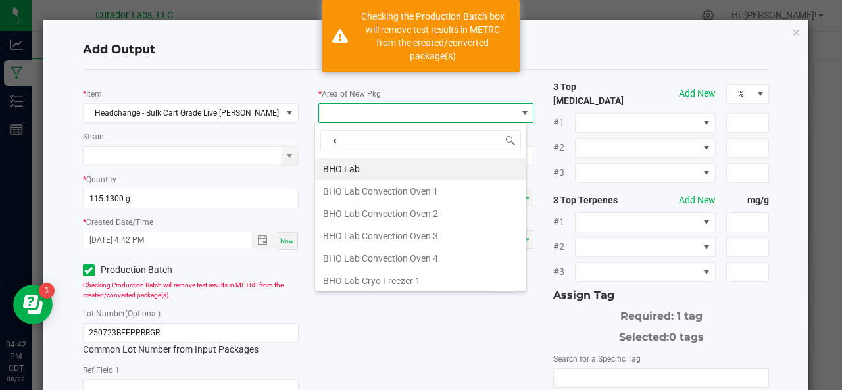 Image resolution: width=842 pixels, height=390 pixels. What do you see at coordinates (420, 191) in the screenshot?
I see `li: BHO Lab Convection Oven 1` at bounding box center [420, 191].